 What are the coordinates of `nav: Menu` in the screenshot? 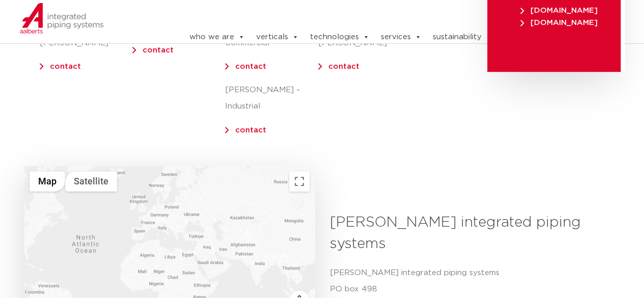 It's located at (389, 9).